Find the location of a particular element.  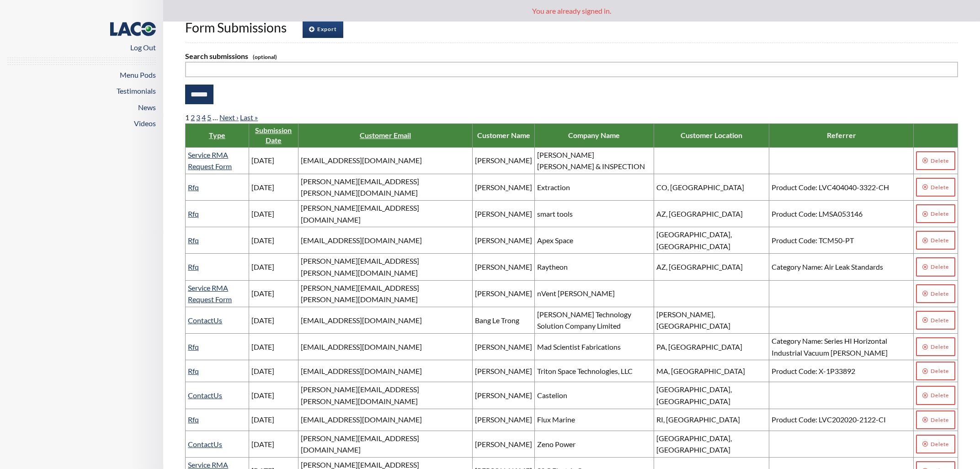

td: Extraction is located at coordinates (595, 187).